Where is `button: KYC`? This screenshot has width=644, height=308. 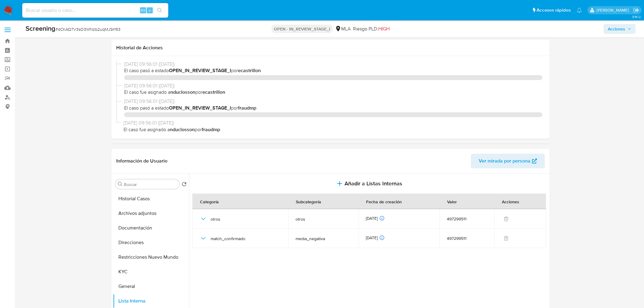 button: KYC is located at coordinates (151, 272).